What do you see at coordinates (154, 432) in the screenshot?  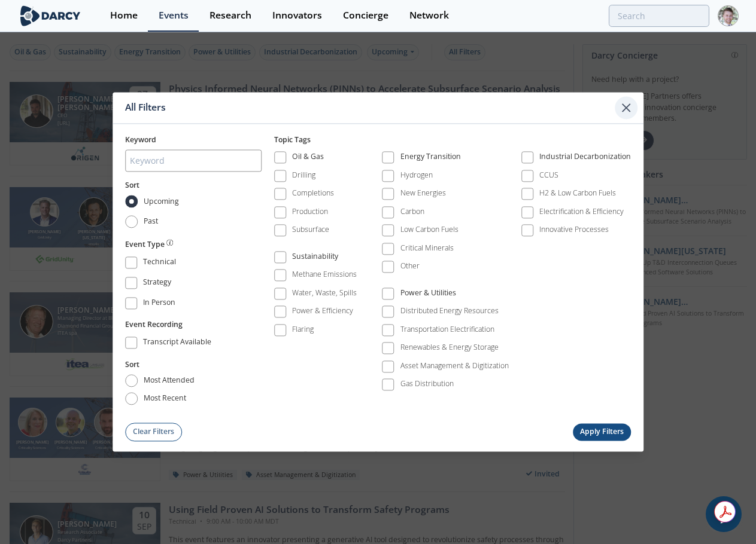 I see `button: Clear Filters` at bounding box center [154, 432].